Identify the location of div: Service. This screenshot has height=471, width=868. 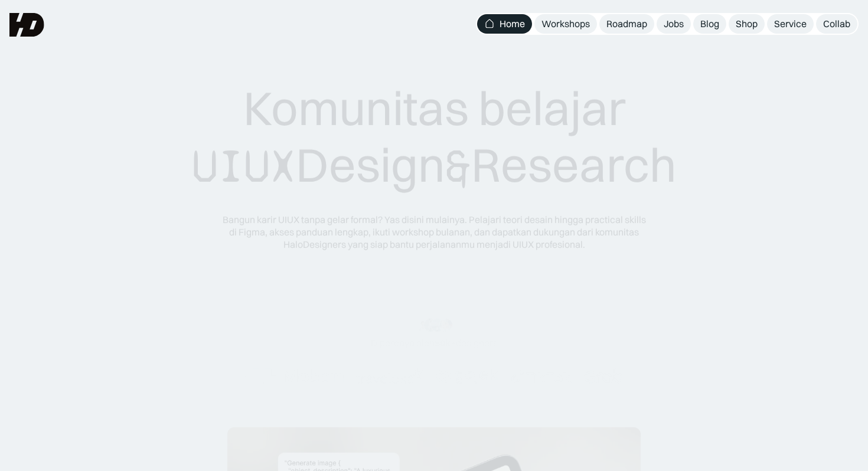
(790, 23).